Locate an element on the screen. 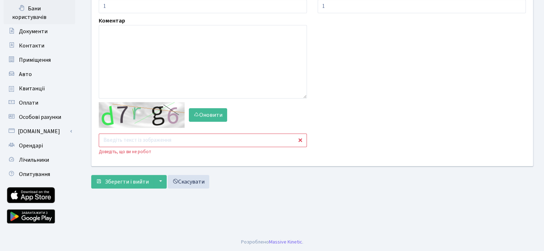 The width and height of the screenshot is (544, 251). label: Коментар is located at coordinates (112, 21).